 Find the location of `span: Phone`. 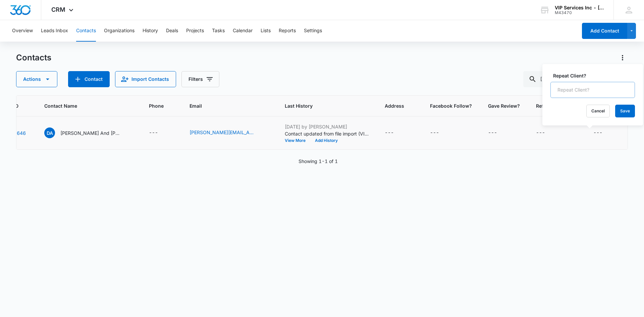

span: Phone is located at coordinates (156, 106).